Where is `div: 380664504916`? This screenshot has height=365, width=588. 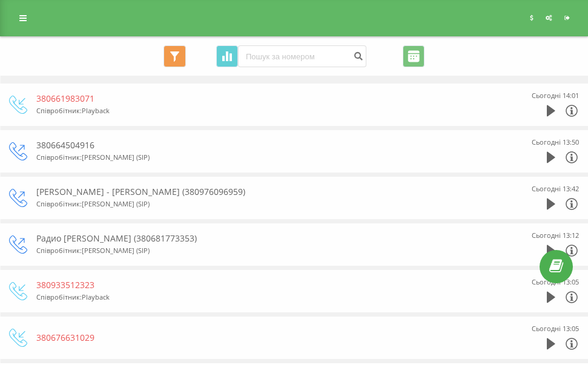 div: 380664504916 is located at coordinates (268, 145).